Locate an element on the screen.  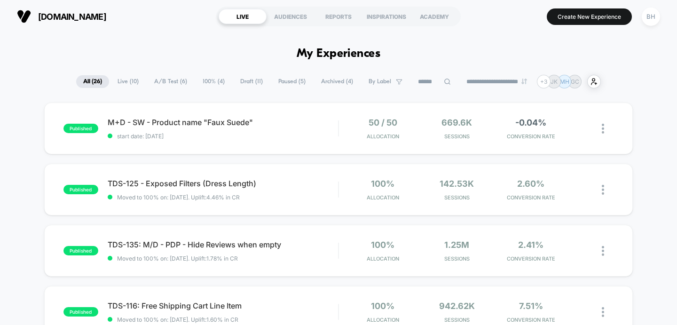
span: A/B Test ( 6 ) is located at coordinates (171, 81).